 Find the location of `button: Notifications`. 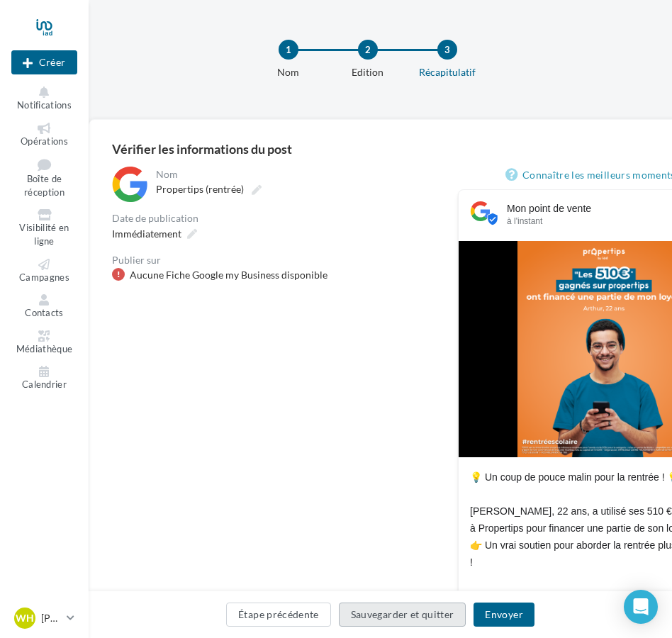

button: Notifications is located at coordinates (44, 99).